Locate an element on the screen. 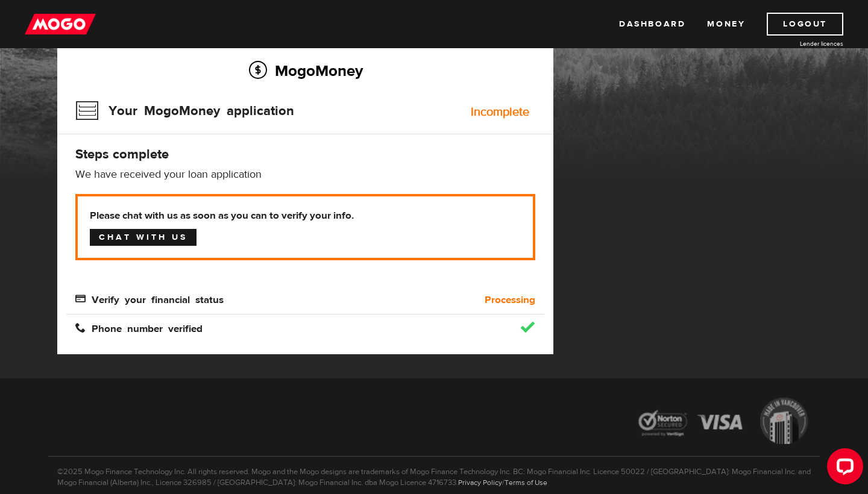  b: Processing is located at coordinates (510, 300).